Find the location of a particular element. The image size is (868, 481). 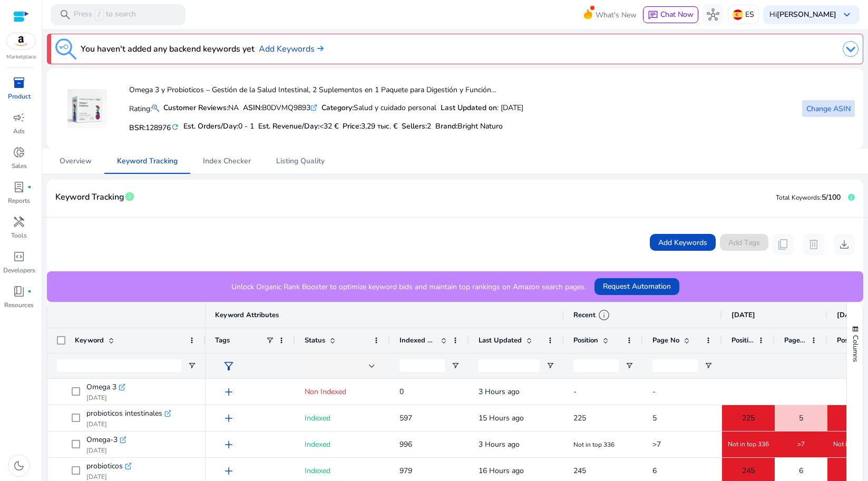

p: Ads is located at coordinates (19, 131).